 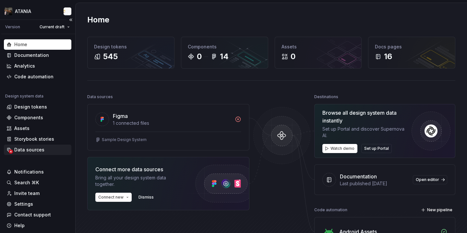 I want to click on a: Analytics, so click(x=38, y=66).